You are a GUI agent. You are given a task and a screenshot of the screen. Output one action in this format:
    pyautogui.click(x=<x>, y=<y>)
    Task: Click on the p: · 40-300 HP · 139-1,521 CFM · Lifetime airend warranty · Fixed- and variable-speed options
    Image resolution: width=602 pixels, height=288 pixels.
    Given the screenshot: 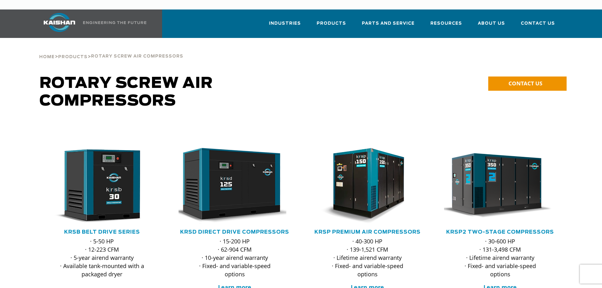 What is the action you would take?
    pyautogui.click(x=367, y=257)
    